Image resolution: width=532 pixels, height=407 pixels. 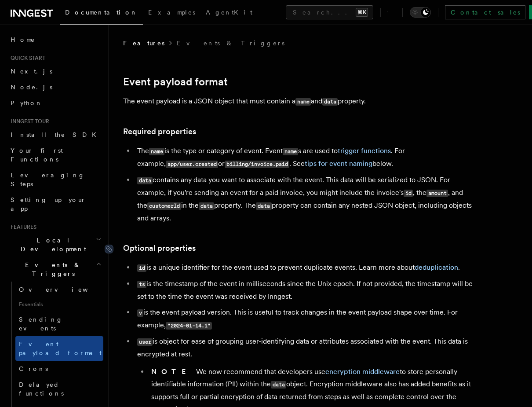 What do you see at coordinates (59, 324) in the screenshot?
I see `a: Sending events` at bounding box center [59, 324].